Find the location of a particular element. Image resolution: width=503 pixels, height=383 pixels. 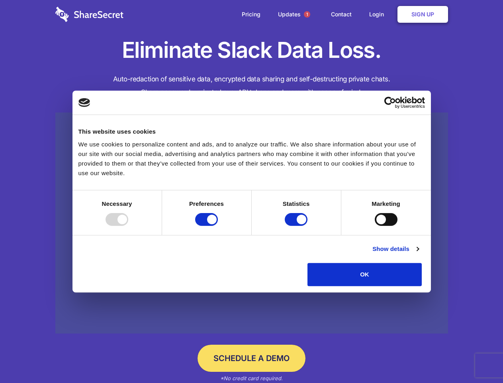

a: Show details is located at coordinates (396, 249).